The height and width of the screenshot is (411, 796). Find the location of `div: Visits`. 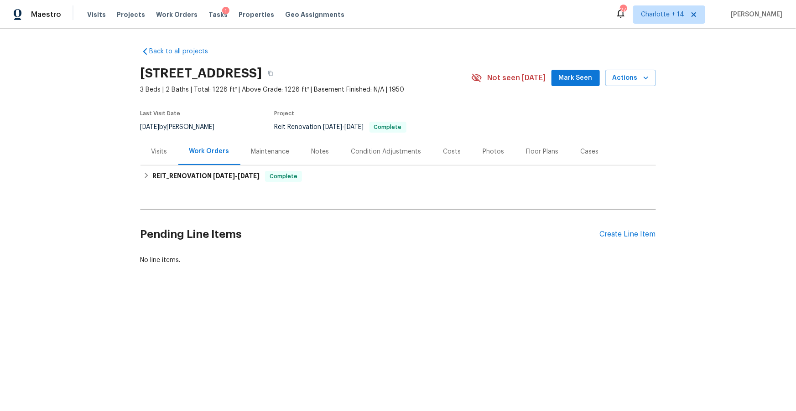

div: Visits is located at coordinates (159, 152).